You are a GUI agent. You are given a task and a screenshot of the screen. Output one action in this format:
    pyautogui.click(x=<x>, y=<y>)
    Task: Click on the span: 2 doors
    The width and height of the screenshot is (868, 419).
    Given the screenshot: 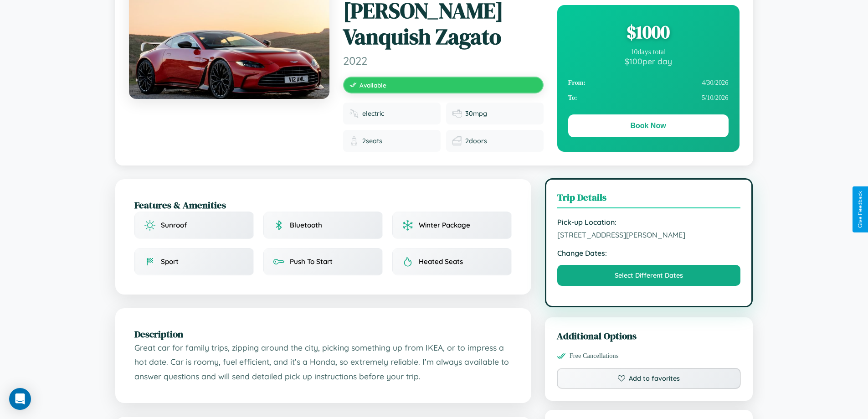 What is the action you would take?
    pyautogui.click(x=476, y=141)
    